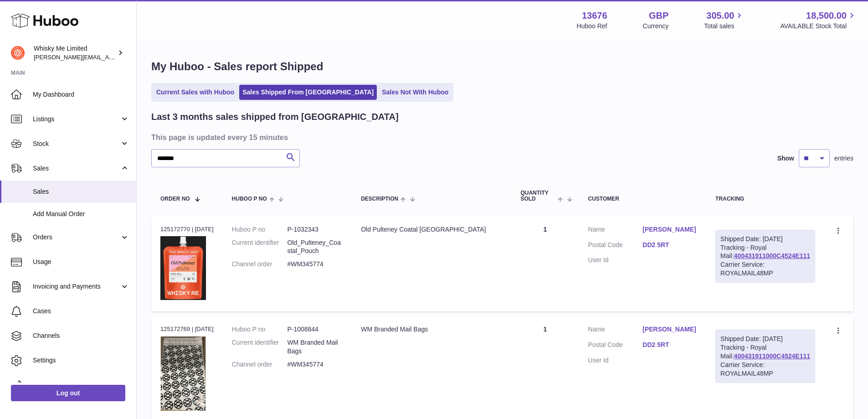 The image size is (868, 419). What do you see at coordinates (844, 158) in the screenshot?
I see `span: entries` at bounding box center [844, 158].